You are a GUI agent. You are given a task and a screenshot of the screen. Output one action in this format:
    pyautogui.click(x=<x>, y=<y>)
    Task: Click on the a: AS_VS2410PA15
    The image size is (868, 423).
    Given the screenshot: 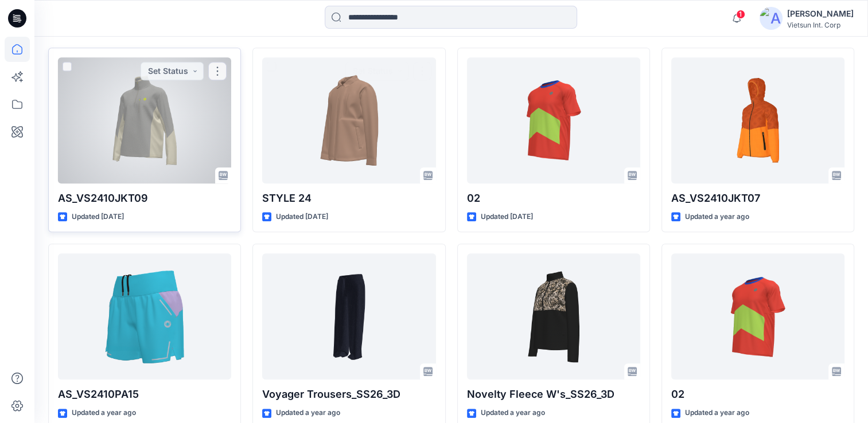 What is the action you would take?
    pyautogui.click(x=145, y=317)
    